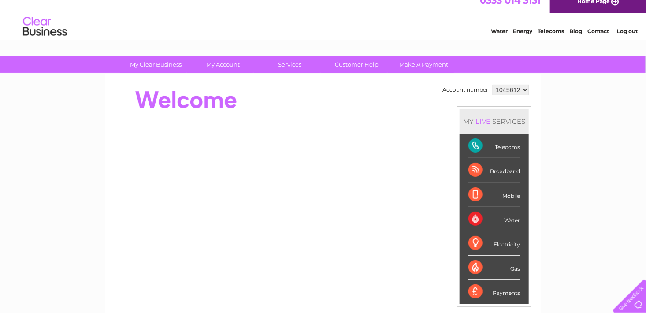 The image size is (646, 313). Describe the element at coordinates (466, 90) in the screenshot. I see `td: Account number` at that location.